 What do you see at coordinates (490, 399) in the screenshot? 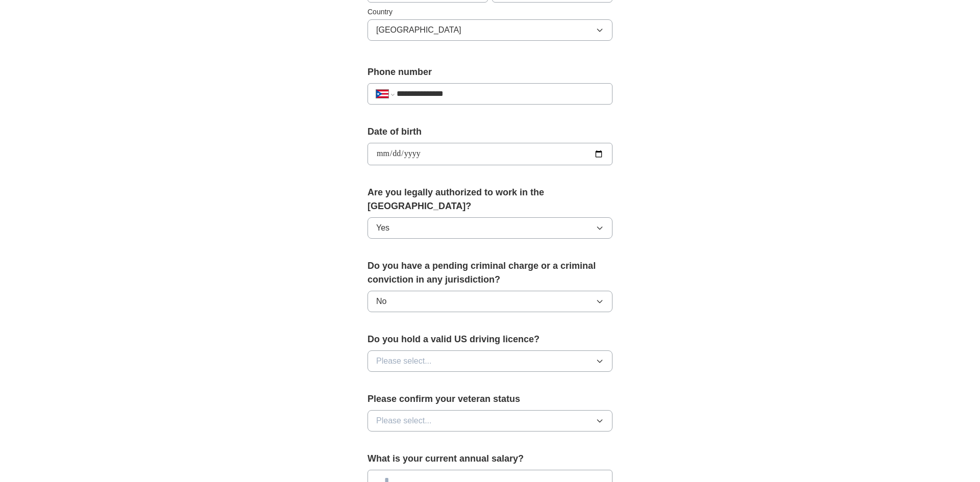
I see `label: Please confirm your veteran status` at bounding box center [490, 399].